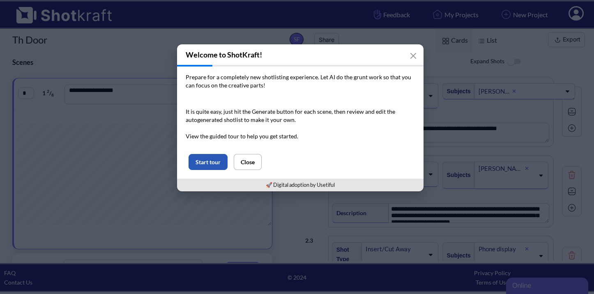  Describe the element at coordinates (208, 162) in the screenshot. I see `button: Start tour` at that location.